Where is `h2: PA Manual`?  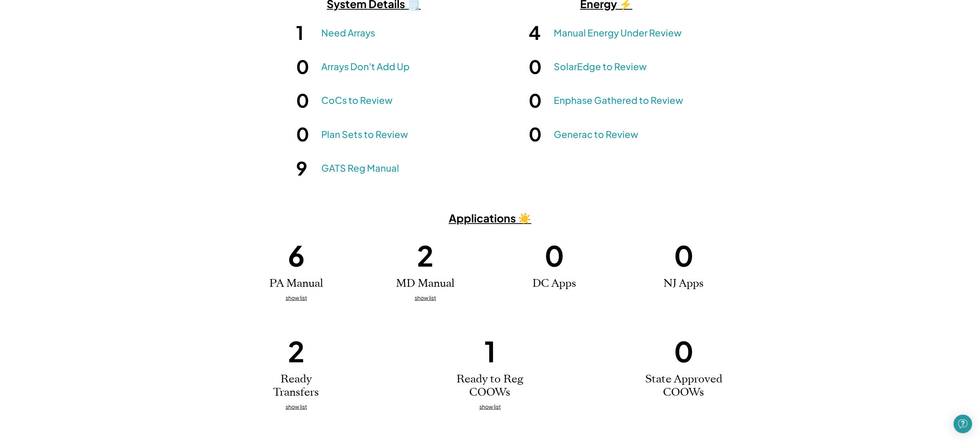 h2: PA Manual is located at coordinates (296, 283).